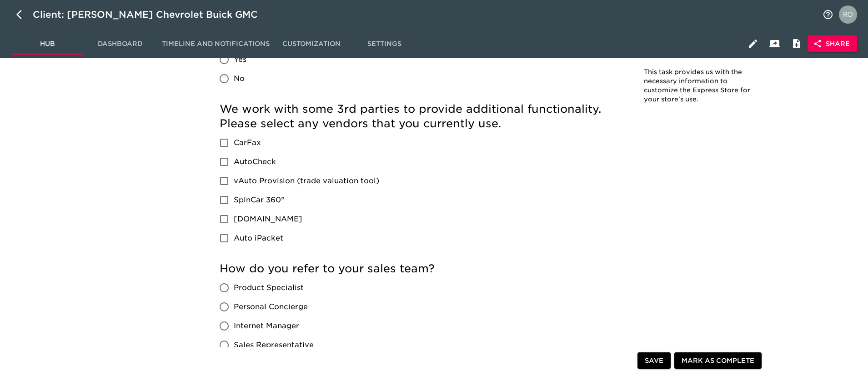  I want to click on button: Share, so click(832, 43).